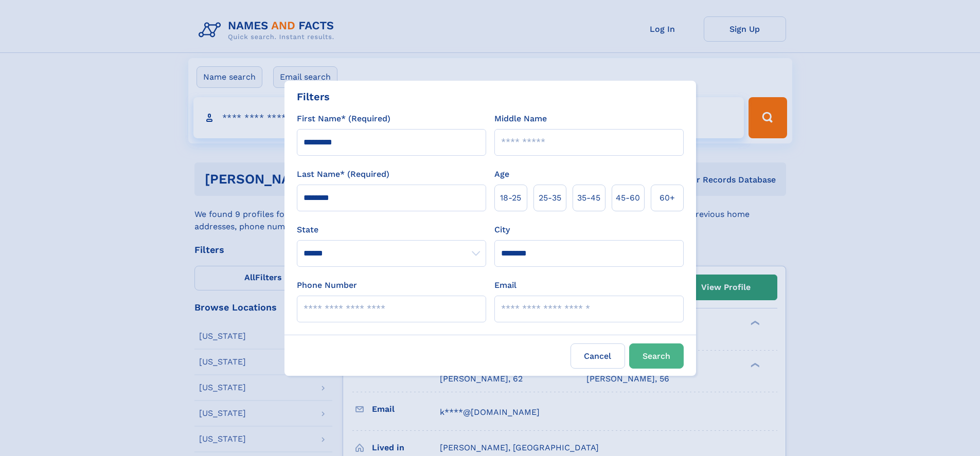 Image resolution: width=980 pixels, height=456 pixels. I want to click on label: First Name* (Required), so click(344, 118).